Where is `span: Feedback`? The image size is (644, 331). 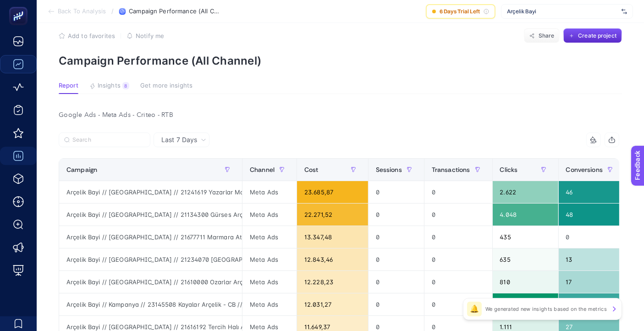 span: Feedback is located at coordinates (20, 6).